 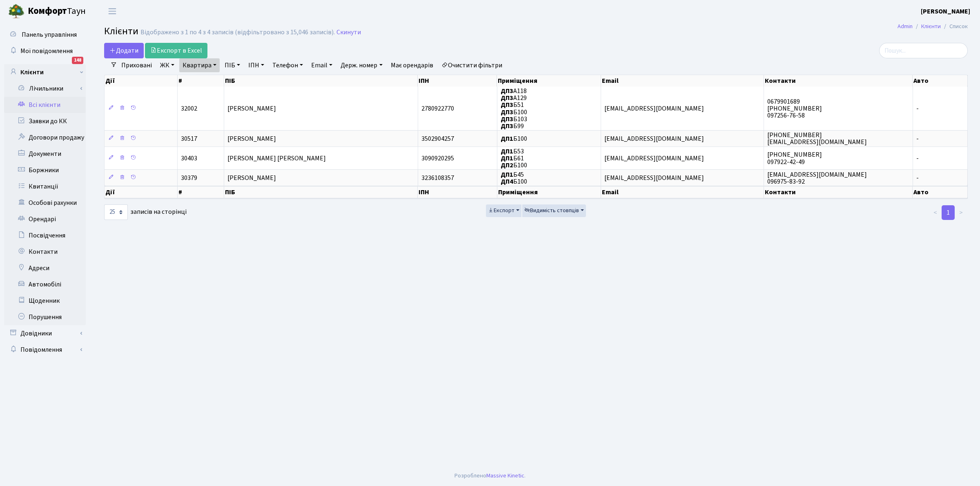 I want to click on a: Посвідчення, so click(x=45, y=235).